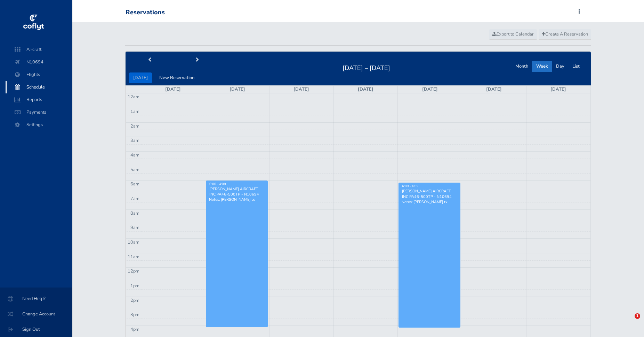 The width and height of the screenshot is (644, 337). What do you see at coordinates (36, 299) in the screenshot?
I see `span: Need Help?` at bounding box center [36, 299].